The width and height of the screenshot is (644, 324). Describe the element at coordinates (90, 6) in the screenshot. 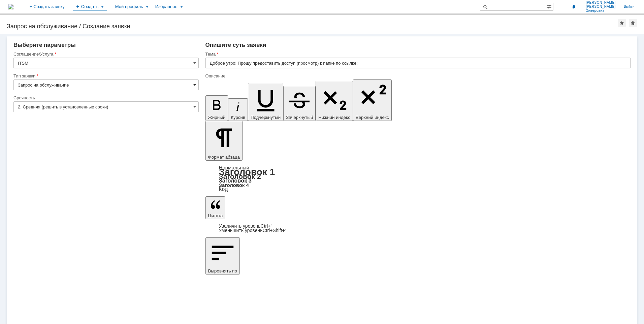

I see `div: Создать` at that location.